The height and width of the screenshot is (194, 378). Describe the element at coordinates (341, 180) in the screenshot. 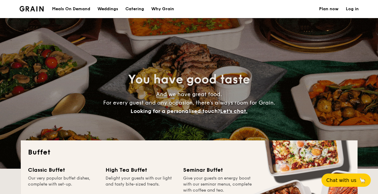

I see `span: Chat with us` at that location.